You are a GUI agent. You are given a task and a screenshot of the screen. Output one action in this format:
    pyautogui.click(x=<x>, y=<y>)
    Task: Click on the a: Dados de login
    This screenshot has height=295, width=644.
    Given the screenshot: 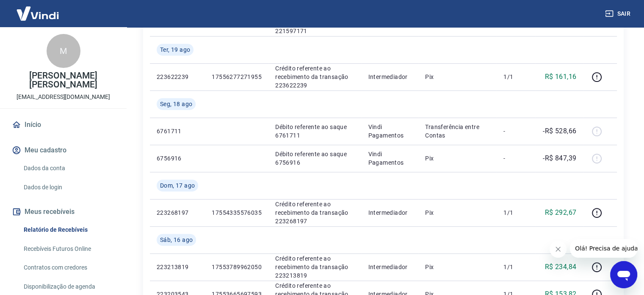 What is the action you would take?
    pyautogui.click(x=68, y=187)
    